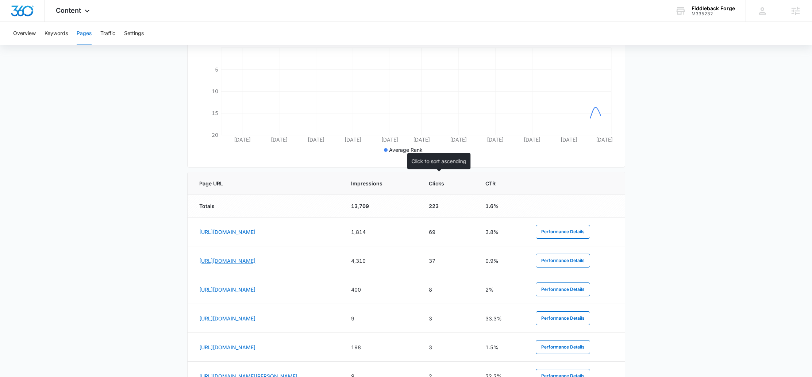 This screenshot has height=377, width=812. I want to click on td: 69, so click(448, 232).